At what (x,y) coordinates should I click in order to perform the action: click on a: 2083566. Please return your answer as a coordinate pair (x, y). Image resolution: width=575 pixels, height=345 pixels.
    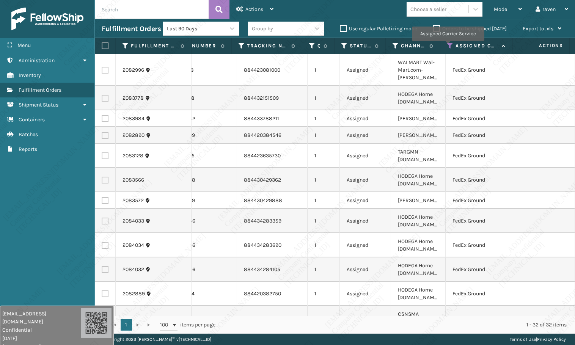
    Looking at the image, I should click on (133, 180).